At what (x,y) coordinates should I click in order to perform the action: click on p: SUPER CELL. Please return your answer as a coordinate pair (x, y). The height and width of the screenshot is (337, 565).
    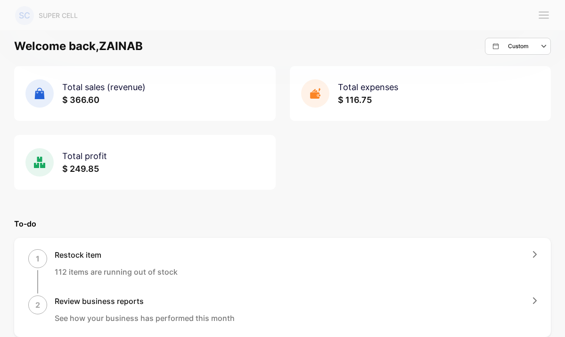
    Looking at the image, I should click on (58, 15).